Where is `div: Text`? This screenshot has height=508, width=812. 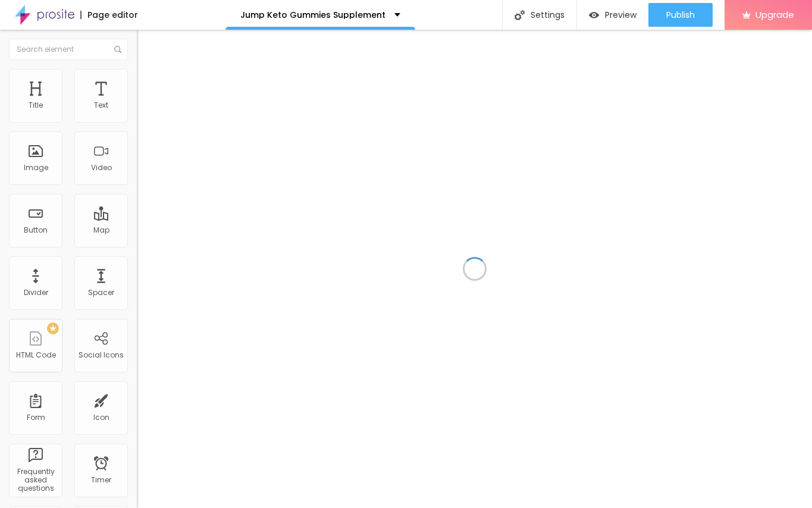 div: Text is located at coordinates (101, 106).